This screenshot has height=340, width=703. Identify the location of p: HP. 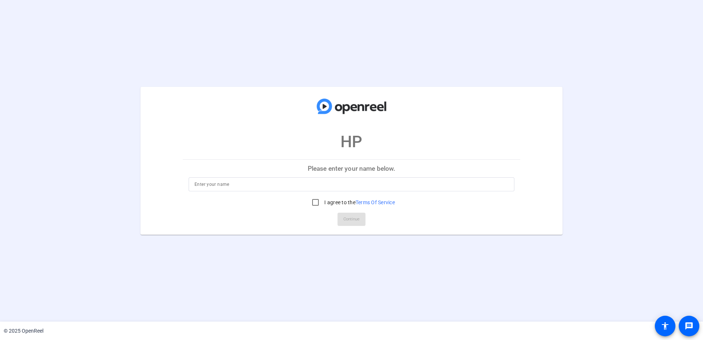
(352, 142).